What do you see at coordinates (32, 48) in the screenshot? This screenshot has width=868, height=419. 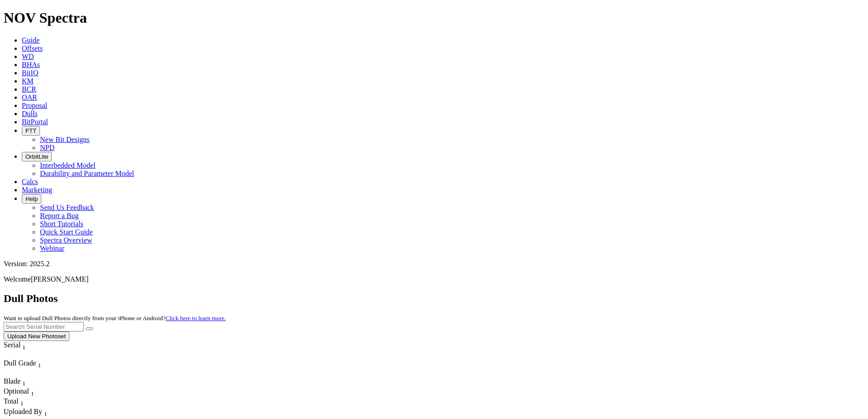 I see `span: Offsets` at bounding box center [32, 48].